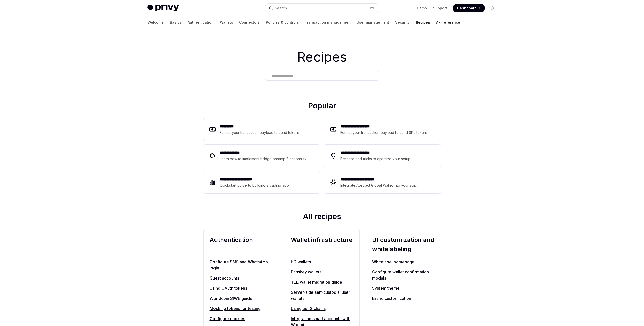  I want to click on a: Recipes, so click(423, 23).